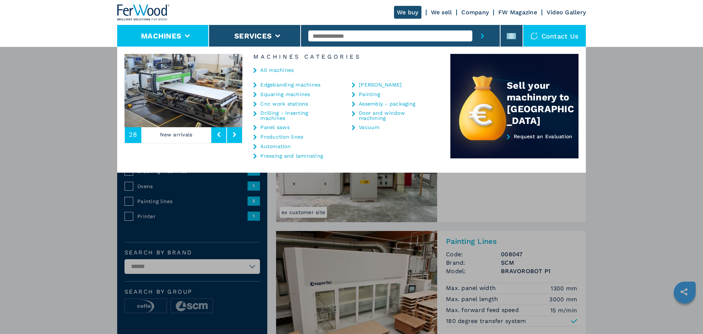 This screenshot has height=334, width=703. What do you see at coordinates (515, 146) in the screenshot?
I see `a: Request an Evaluation` at bounding box center [515, 146].